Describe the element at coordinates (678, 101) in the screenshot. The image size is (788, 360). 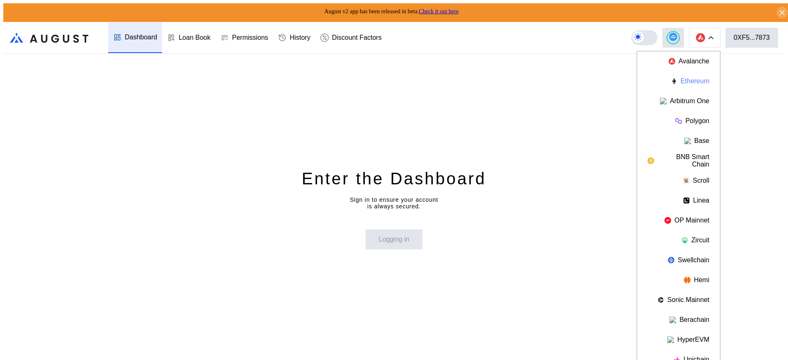
I see `button: Arbitrum One` at that location.